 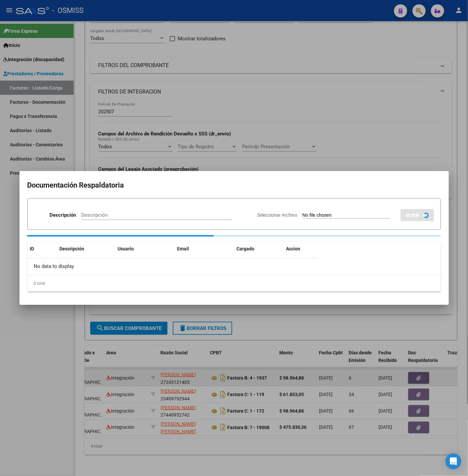 I want to click on span: SUBIR, so click(x=413, y=215).